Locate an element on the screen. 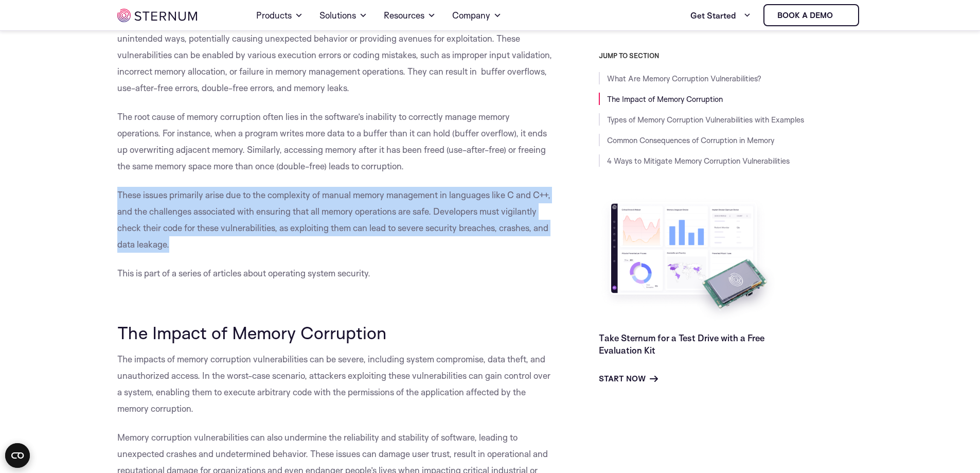  button: Open CMP widget is located at coordinates (18, 455).